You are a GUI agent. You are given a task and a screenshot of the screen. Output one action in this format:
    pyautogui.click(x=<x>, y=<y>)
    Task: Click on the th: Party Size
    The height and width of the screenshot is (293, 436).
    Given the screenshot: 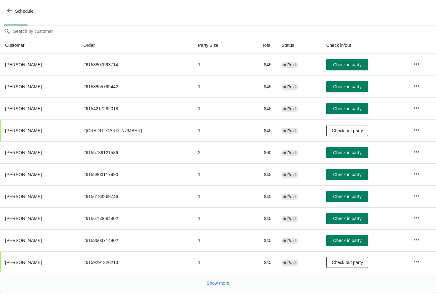 What is the action you would take?
    pyautogui.click(x=218, y=45)
    